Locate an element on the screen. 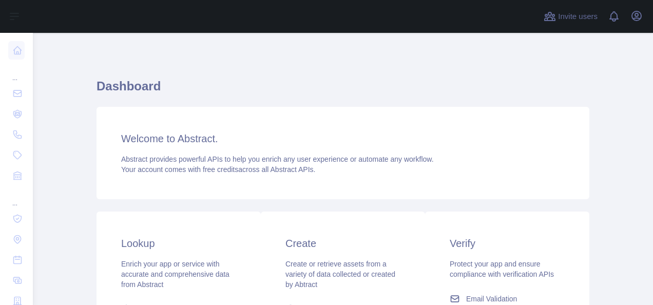 The image size is (653, 305). span: free credits is located at coordinates (220, 169).